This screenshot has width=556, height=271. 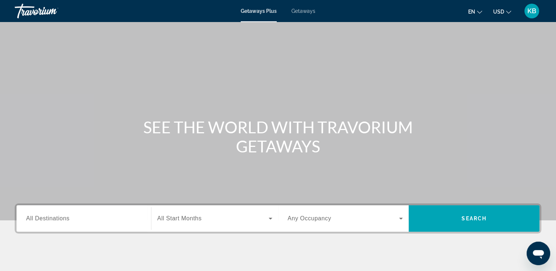 What do you see at coordinates (51, 11) in the screenshot?
I see `a: Travorium` at bounding box center [51, 11].